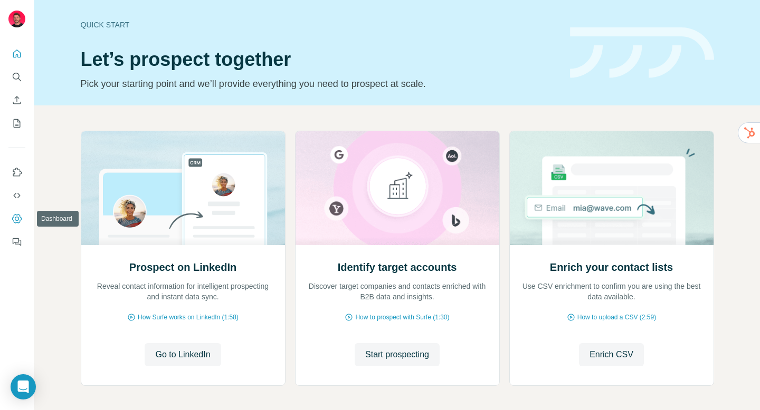 The height and width of the screenshot is (410, 760). What do you see at coordinates (183, 355) in the screenshot?
I see `span: Go to LinkedIn` at bounding box center [183, 355].